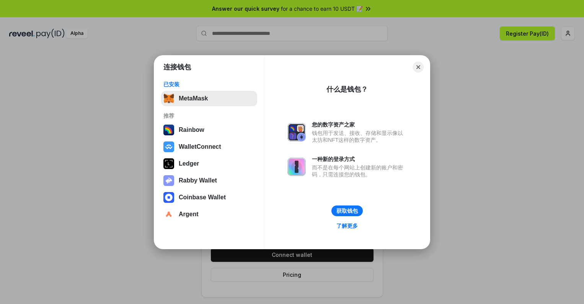 This screenshot has height=304, width=584. What do you see at coordinates (209, 197) in the screenshot?
I see `button: Coinbase Wallet` at bounding box center [209, 197].